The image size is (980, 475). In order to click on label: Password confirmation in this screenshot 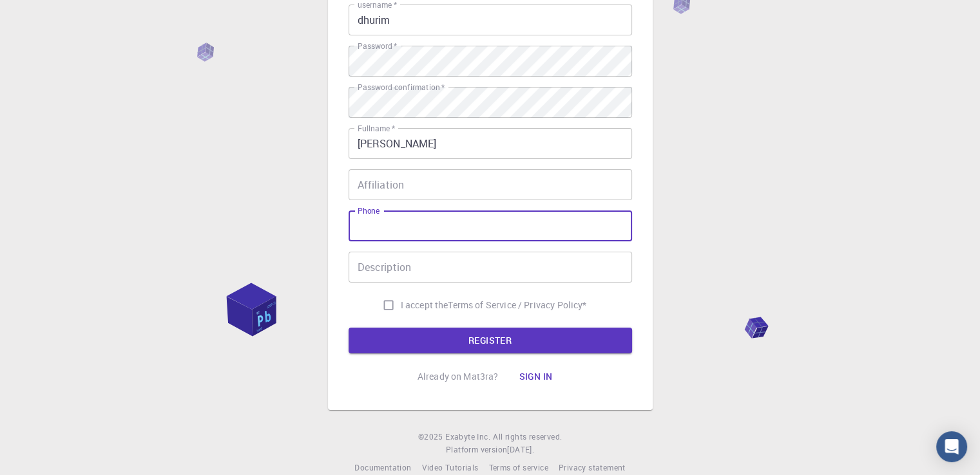, I will do `click(401, 87)`.